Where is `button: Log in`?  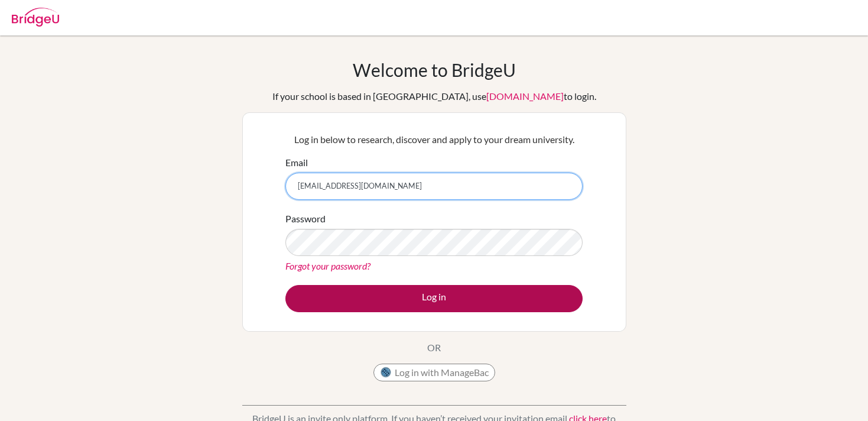
button: Log in is located at coordinates (433, 298).